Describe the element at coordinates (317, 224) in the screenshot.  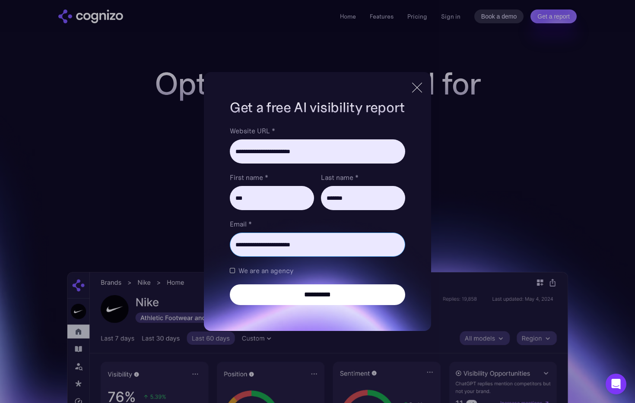
I see `label: Email *` at that location.